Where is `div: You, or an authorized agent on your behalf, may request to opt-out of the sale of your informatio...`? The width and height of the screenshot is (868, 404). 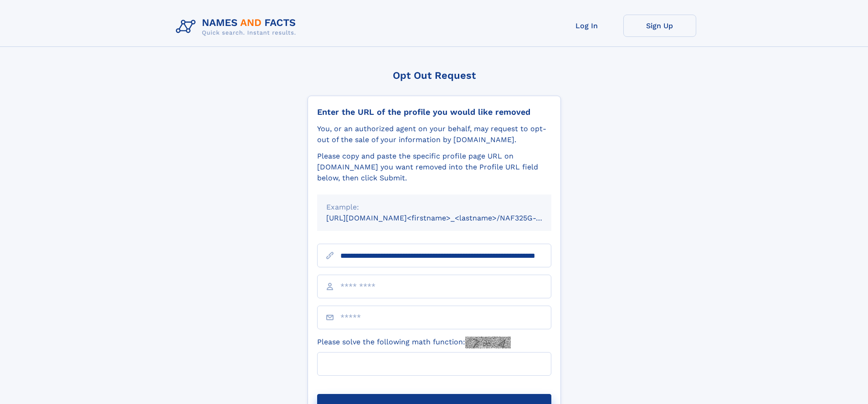
div: You, or an authorized agent on your behalf, may request to opt-out of the sale of your informatio... is located at coordinates (434, 134).